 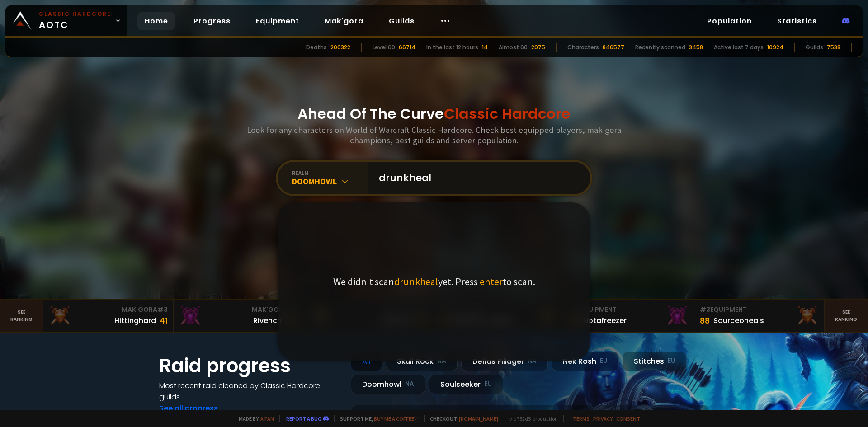 What do you see at coordinates (513, 48) in the screenshot?
I see `div: Almost 60` at bounding box center [513, 48].